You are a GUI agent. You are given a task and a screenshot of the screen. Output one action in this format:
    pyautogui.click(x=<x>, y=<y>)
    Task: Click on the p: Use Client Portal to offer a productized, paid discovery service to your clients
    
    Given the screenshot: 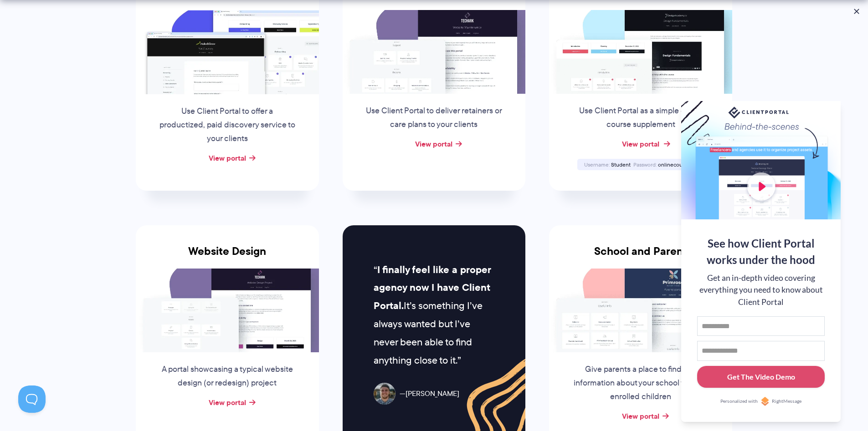 What is the action you would take?
    pyautogui.click(x=227, y=125)
    